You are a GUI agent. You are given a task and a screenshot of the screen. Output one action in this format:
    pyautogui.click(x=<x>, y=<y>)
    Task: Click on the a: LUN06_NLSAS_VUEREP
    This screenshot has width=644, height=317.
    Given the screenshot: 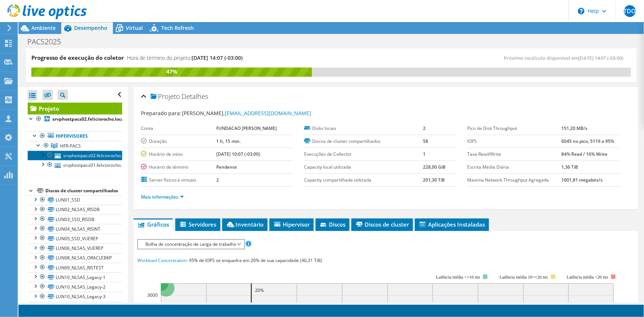 What is the action you would take?
    pyautogui.click(x=75, y=248)
    